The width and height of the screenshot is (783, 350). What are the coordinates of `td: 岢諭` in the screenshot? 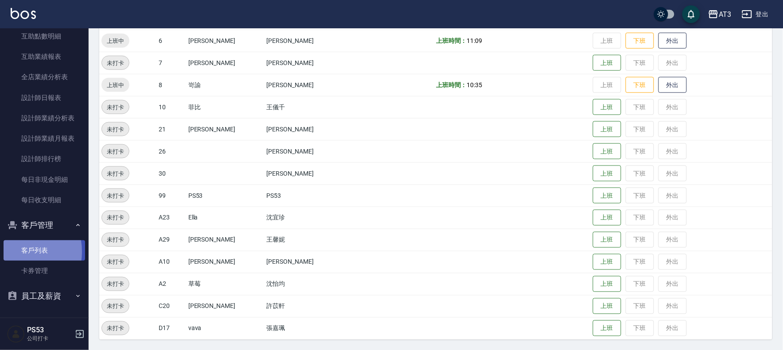 It's located at (225, 85).